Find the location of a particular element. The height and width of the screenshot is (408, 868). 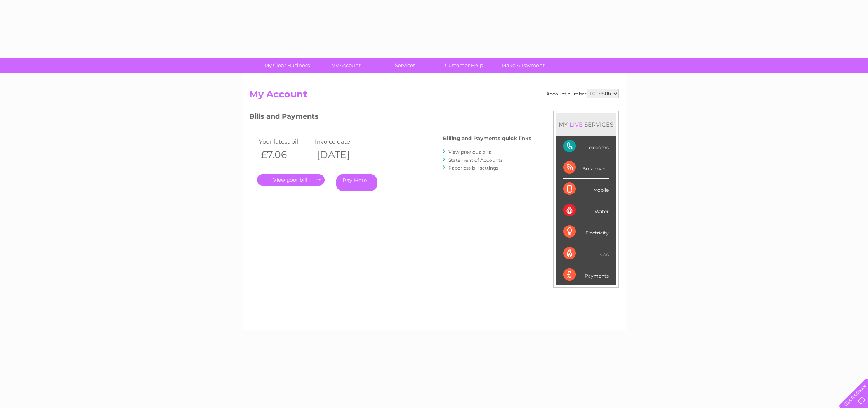

h2: My Account is located at coordinates (434, 96).